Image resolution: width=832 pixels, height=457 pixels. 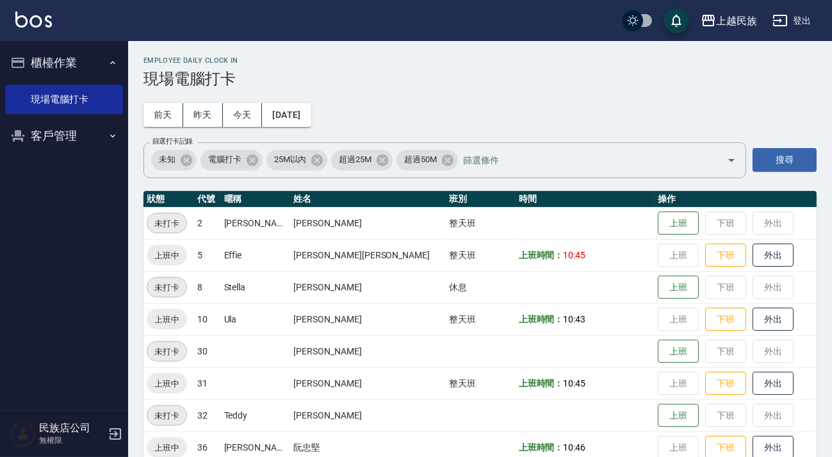 I want to click on div: 超過50M, so click(x=427, y=160).